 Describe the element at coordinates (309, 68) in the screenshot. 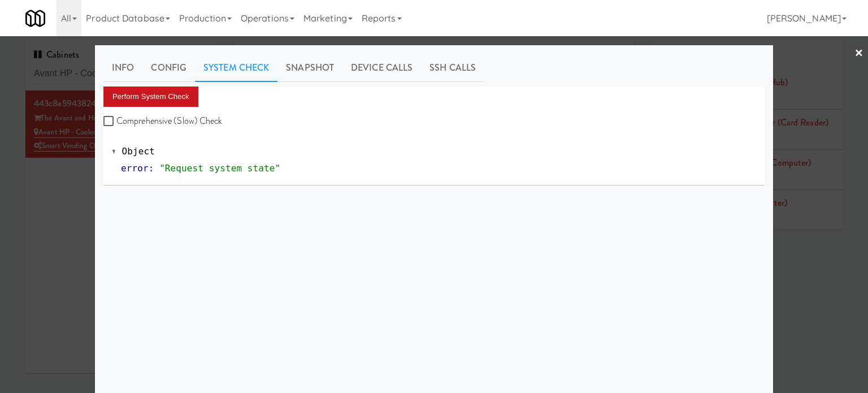

I see `a: Snapshot` at that location.